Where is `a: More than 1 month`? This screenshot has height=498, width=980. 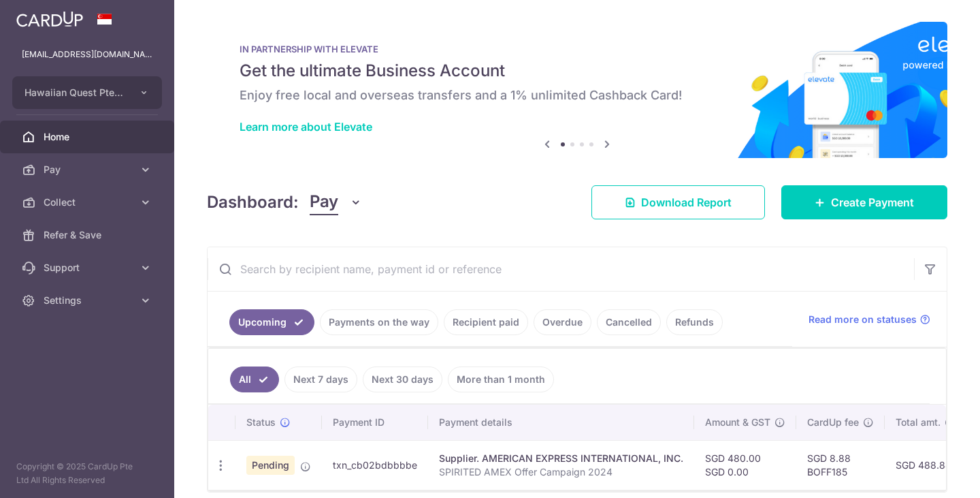
a: More than 1 month is located at coordinates (501, 379).